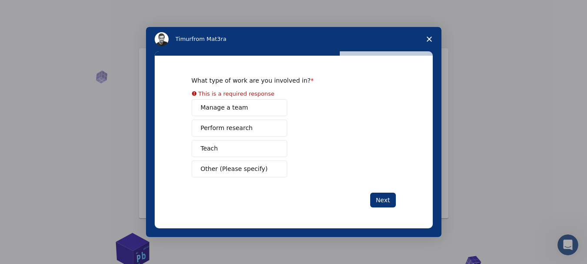 This screenshot has height=264, width=587. I want to click on img: Profile image for Timur, so click(162, 39).